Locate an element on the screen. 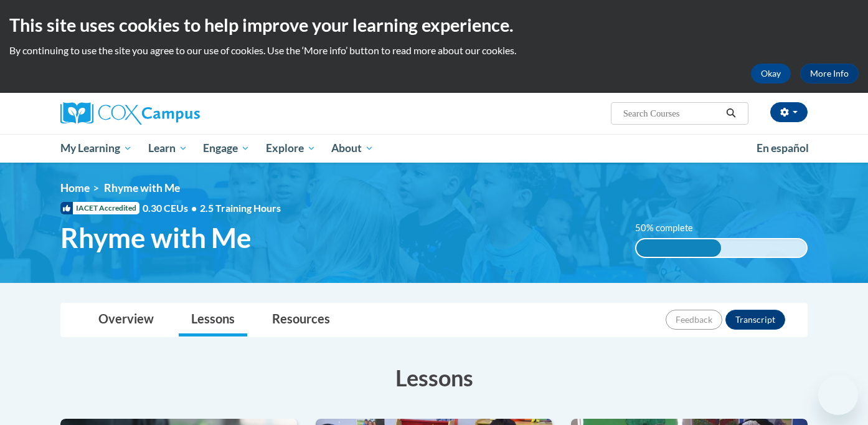 Image resolution: width=868 pixels, height=425 pixels. span: My Learning is located at coordinates (96, 148).